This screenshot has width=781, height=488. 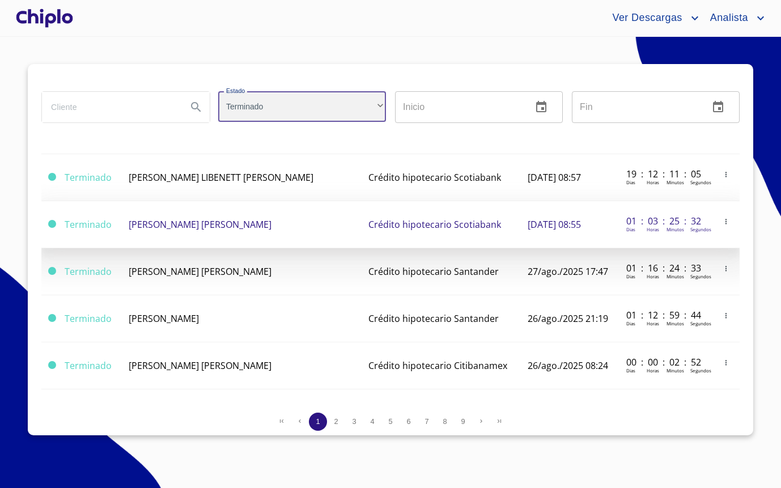 What do you see at coordinates (354, 421) in the screenshot?
I see `button: 3` at bounding box center [354, 421].